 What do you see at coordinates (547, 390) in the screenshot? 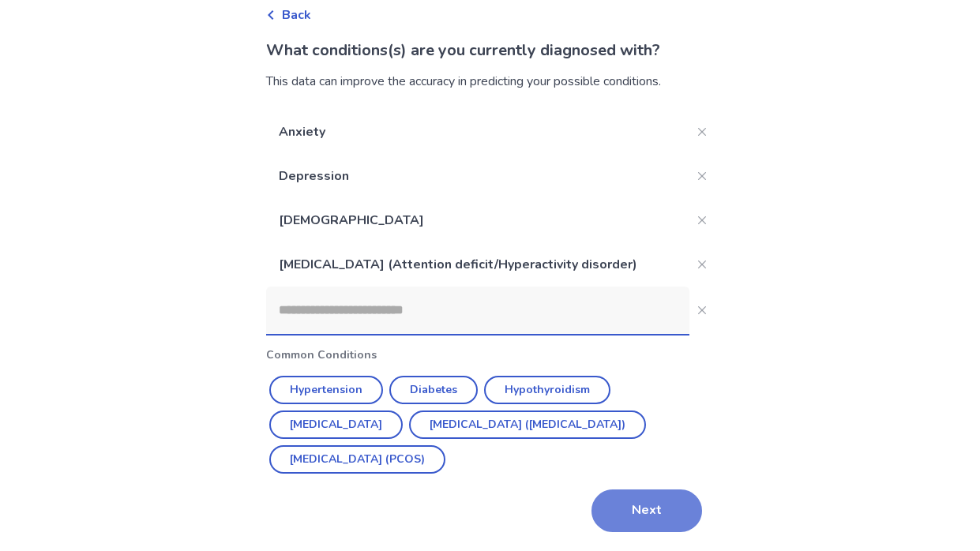
I see `button: Hypothyroidism` at bounding box center [547, 390].